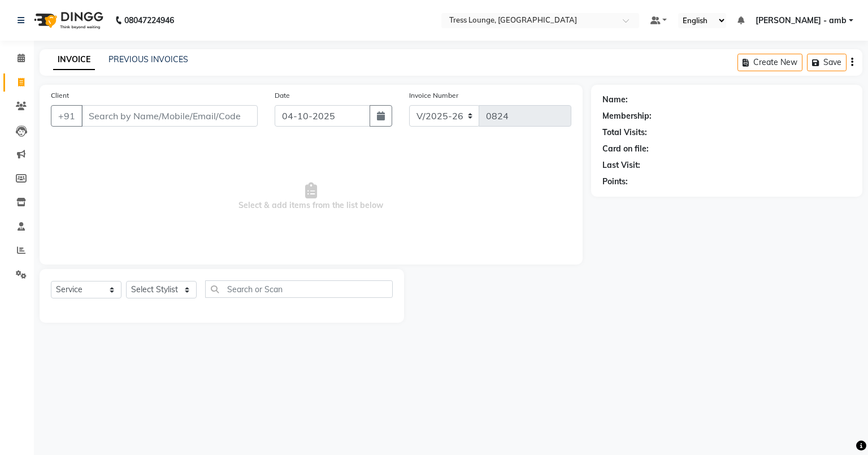 Image resolution: width=868 pixels, height=455 pixels. I want to click on button: Save, so click(827, 62).